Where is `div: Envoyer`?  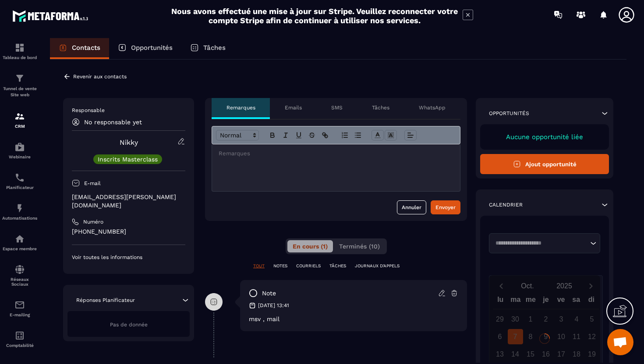 div: Envoyer is located at coordinates (445, 207).